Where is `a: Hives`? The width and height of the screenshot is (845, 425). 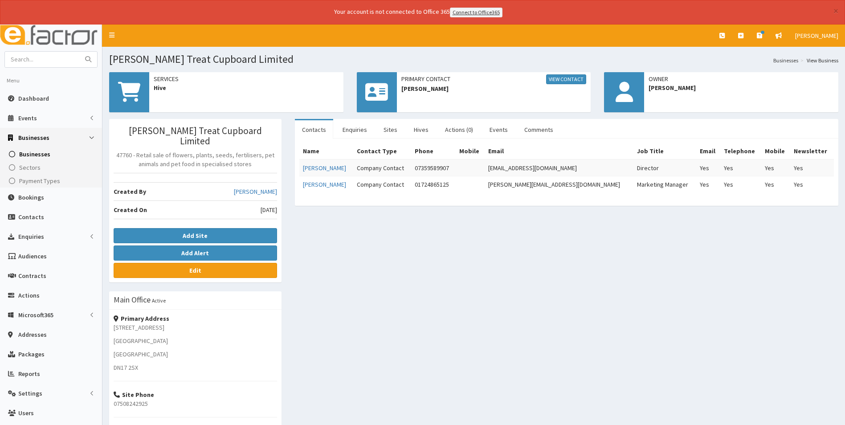 a: Hives is located at coordinates (421, 130).